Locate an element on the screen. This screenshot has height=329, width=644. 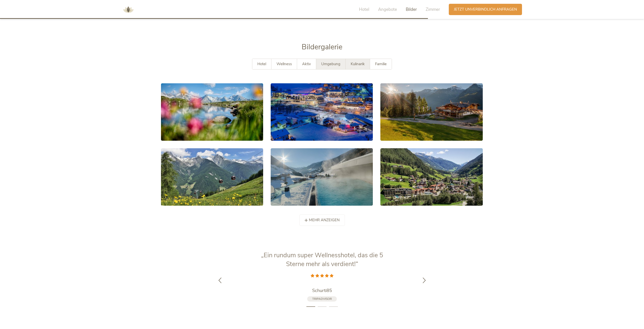
a: Schurti85 is located at coordinates (322, 290).